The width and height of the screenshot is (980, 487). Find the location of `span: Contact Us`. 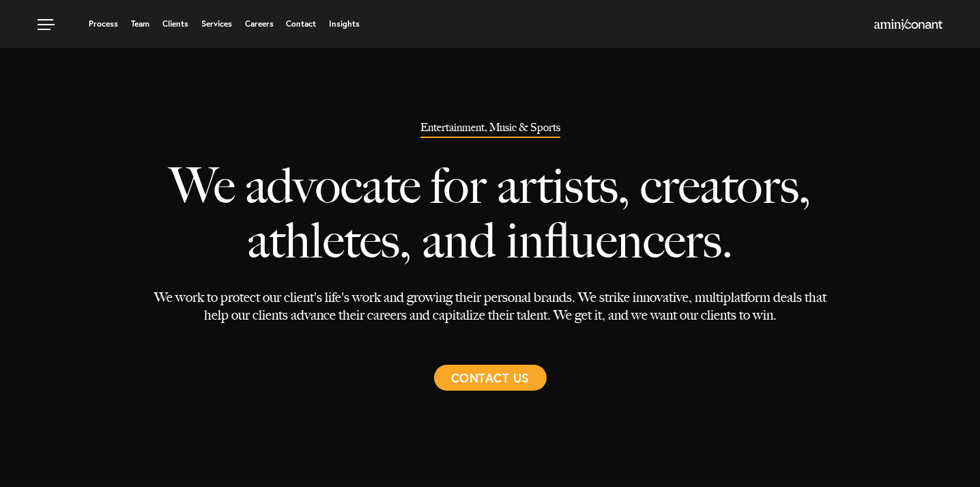

span: Contact Us is located at coordinates (490, 378).